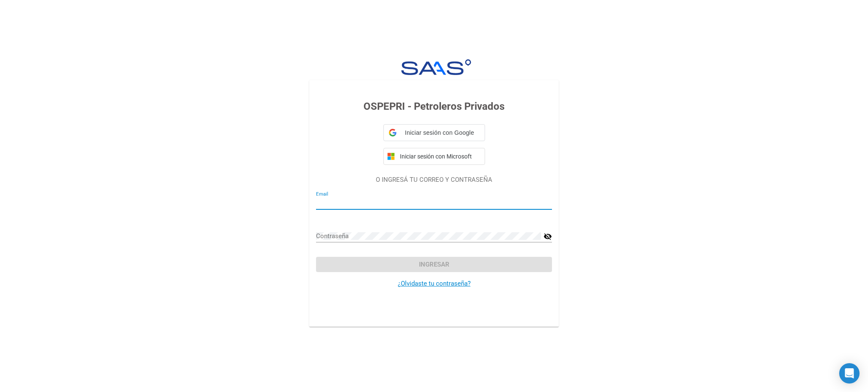 This screenshot has width=868, height=392. I want to click on mat-icon: visibility_off, so click(548, 237).